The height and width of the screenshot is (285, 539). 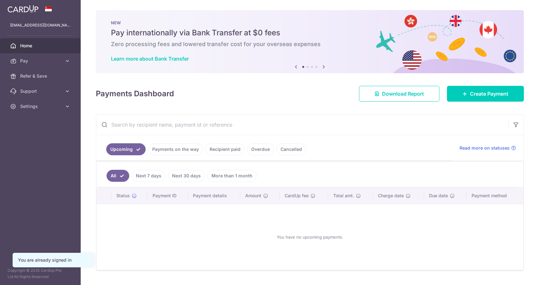 I want to click on a: Upcoming, so click(x=126, y=149).